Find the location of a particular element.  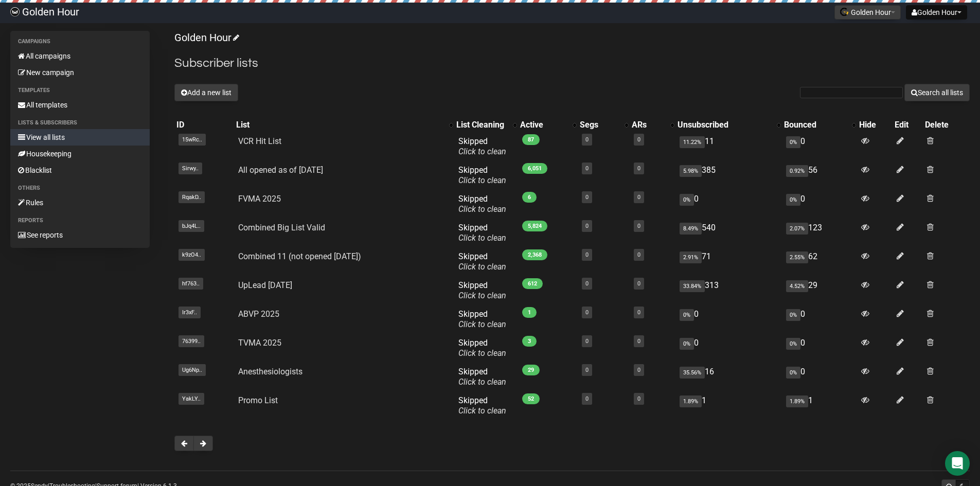

span: 33.84% is located at coordinates (692, 286).